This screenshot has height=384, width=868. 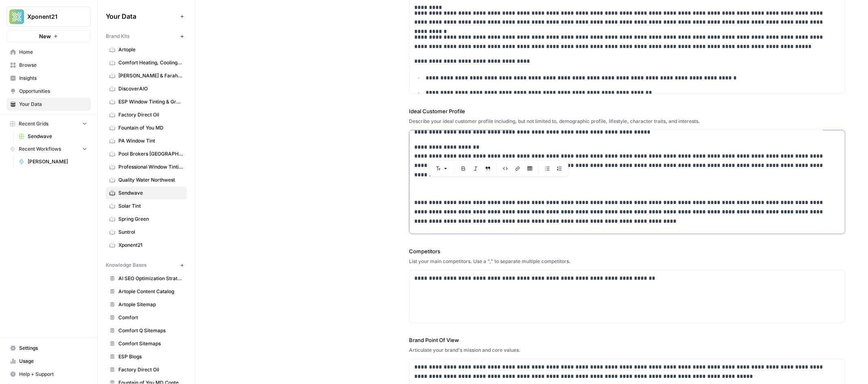 I want to click on a: Quality Water Northwest, so click(x=146, y=180).